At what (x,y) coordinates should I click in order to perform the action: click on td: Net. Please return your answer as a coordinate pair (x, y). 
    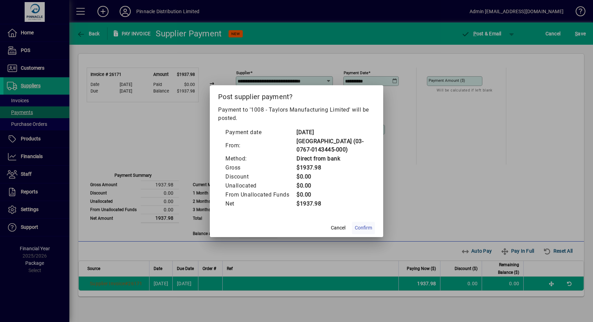
    Looking at the image, I should click on (261, 204).